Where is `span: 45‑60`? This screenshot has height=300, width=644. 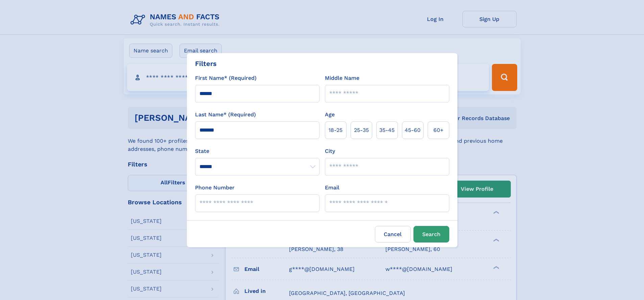 span: 45‑60 is located at coordinates (412, 130).